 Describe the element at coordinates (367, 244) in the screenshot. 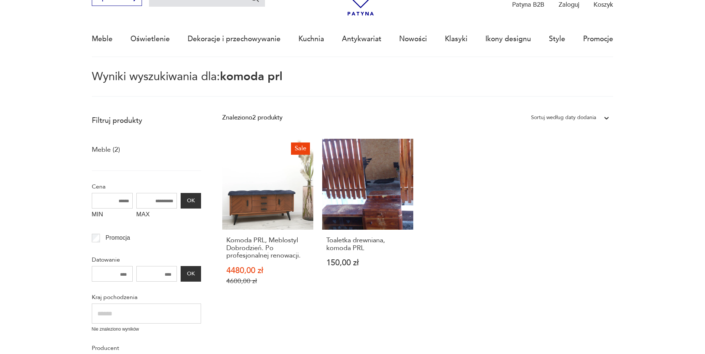

I see `h3: Toaletka drewniana, komoda PRL` at that location.